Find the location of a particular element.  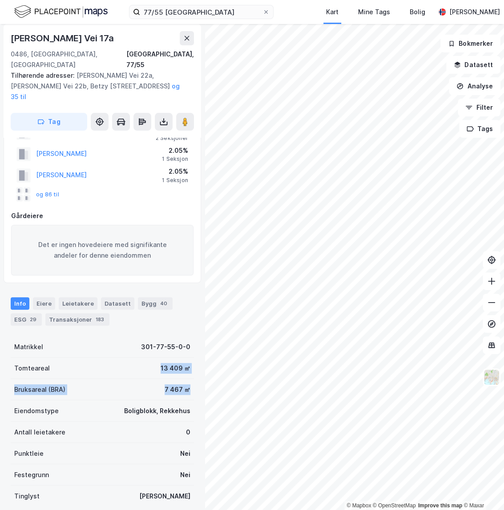

div: Leietakere is located at coordinates (78, 304).